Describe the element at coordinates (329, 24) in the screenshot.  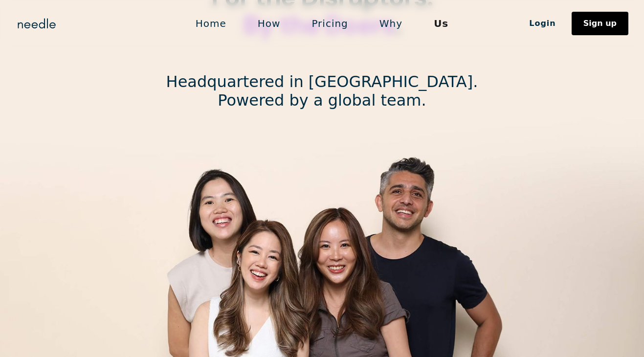
I see `a: Pricing` at that location.